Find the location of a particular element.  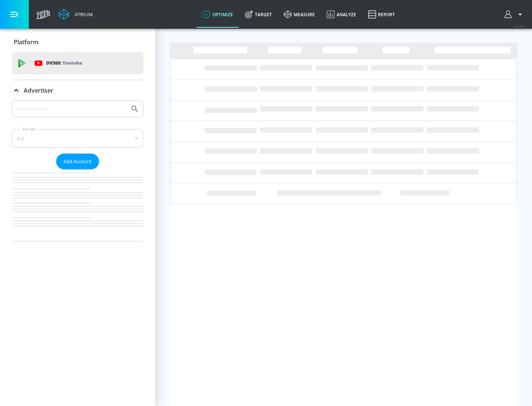

div: A-Z is located at coordinates (78, 139).